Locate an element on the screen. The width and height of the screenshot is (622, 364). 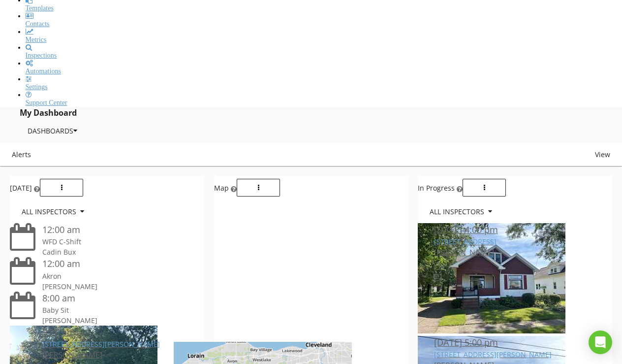
div: WFD C-Shift is located at coordinates (115, 241).